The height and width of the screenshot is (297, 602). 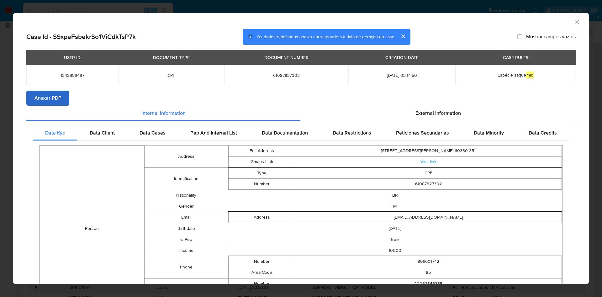 I want to click on span: Os dados detalhados abaixo correspondem à data de geração do caso., so click(x=326, y=37).